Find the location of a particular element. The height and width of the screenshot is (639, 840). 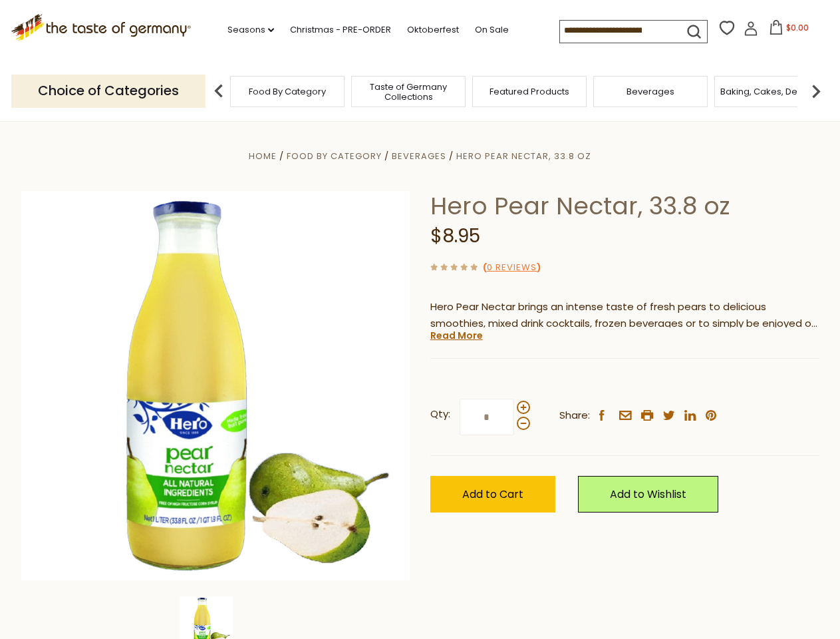

a: Christmas - PRE-ORDER is located at coordinates (340, 30).